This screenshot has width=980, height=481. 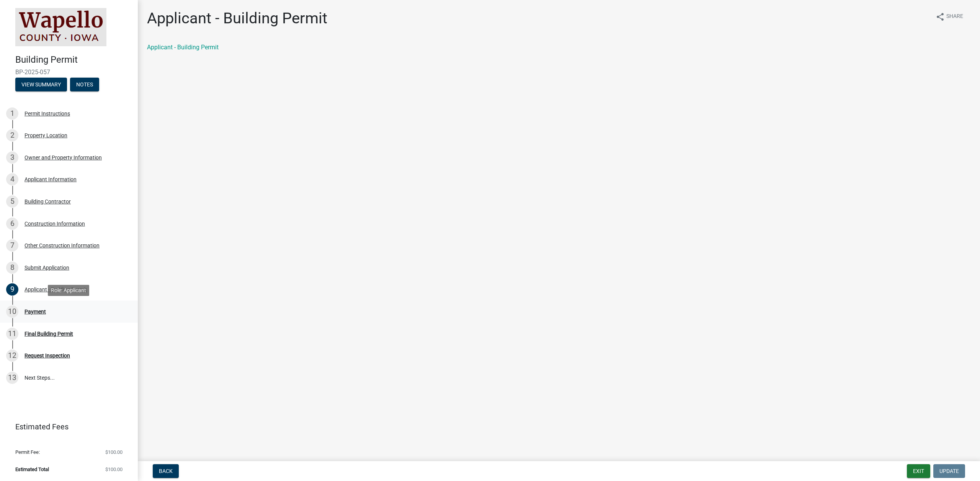 I want to click on wm-modal-confirm: Summary, so click(x=41, y=85).